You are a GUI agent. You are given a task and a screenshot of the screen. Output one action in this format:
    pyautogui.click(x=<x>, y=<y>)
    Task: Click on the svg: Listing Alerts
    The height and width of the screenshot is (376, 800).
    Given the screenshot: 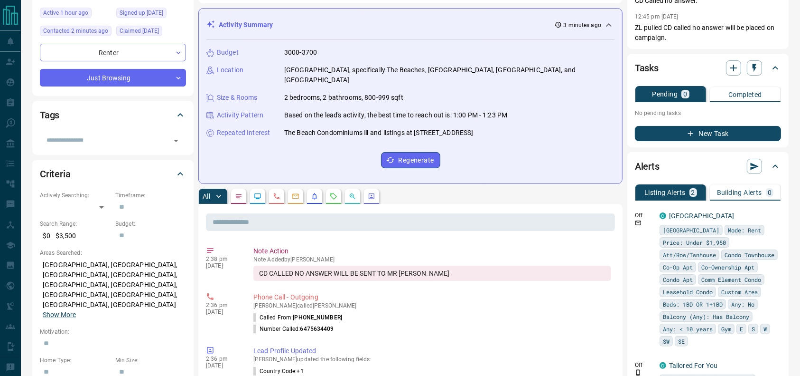 What is the action you would take?
    pyautogui.click(x=315, y=196)
    